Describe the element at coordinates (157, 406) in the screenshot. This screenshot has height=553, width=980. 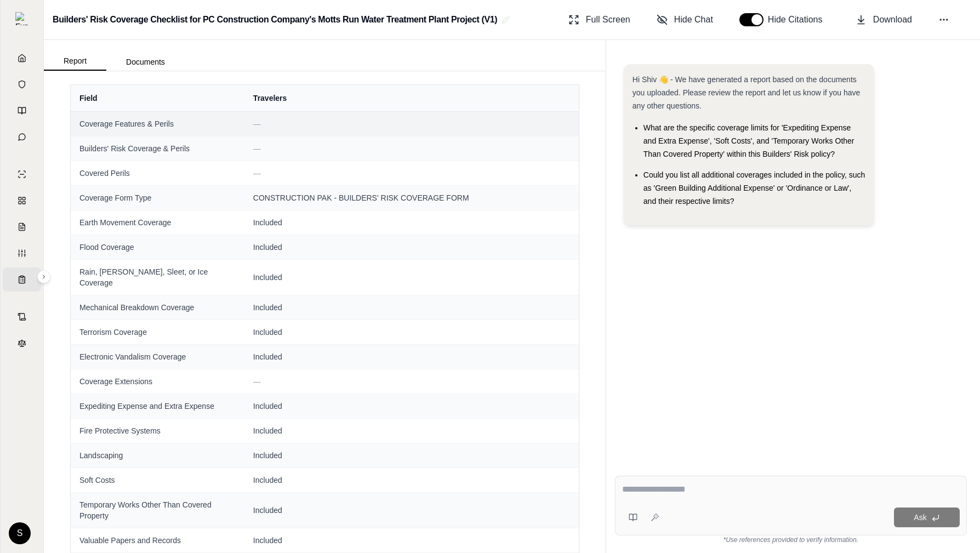
I see `span: Expediting Expense and Extra Expense` at that location.